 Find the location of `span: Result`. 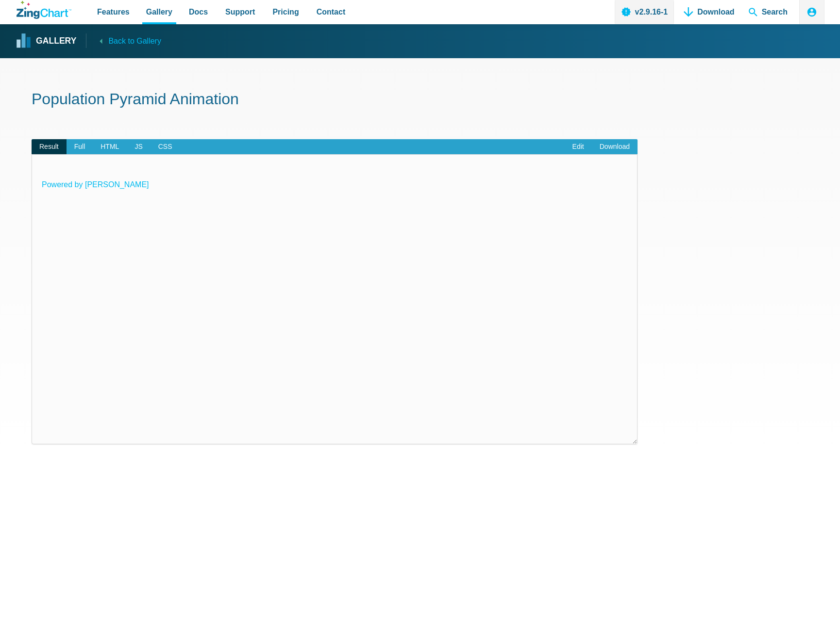

span: Result is located at coordinates (49, 147).